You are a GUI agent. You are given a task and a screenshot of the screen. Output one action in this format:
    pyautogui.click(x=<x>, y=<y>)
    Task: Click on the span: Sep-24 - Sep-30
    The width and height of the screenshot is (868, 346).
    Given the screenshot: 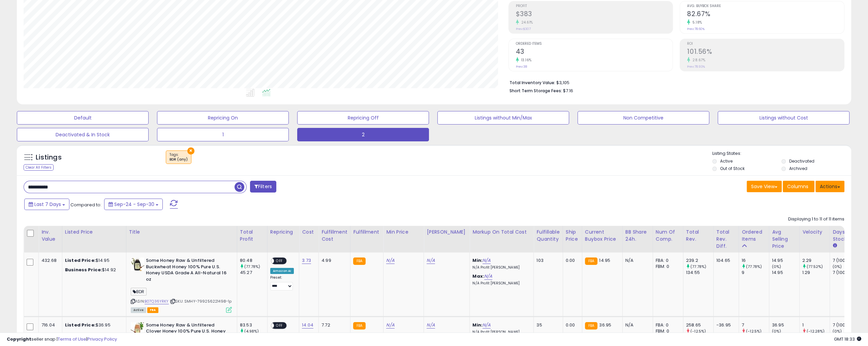 What is the action you would take?
    pyautogui.click(x=134, y=204)
    